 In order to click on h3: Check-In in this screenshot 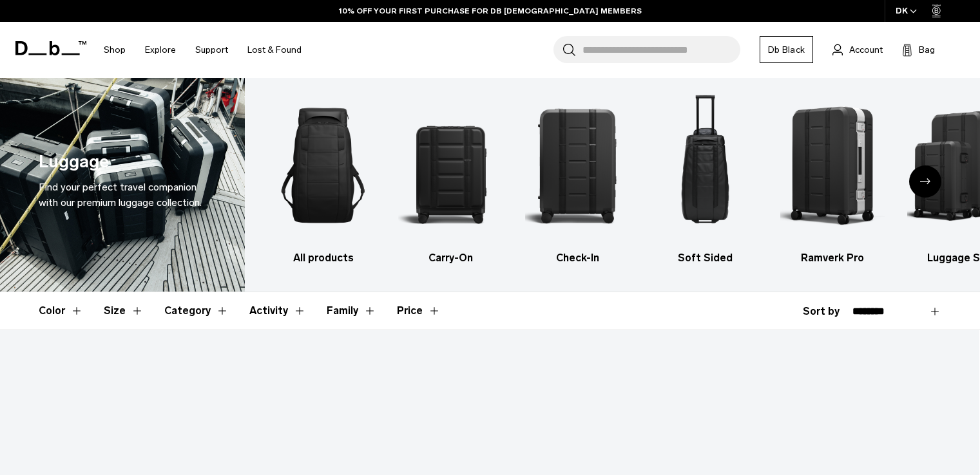, I will do `click(577, 258)`.